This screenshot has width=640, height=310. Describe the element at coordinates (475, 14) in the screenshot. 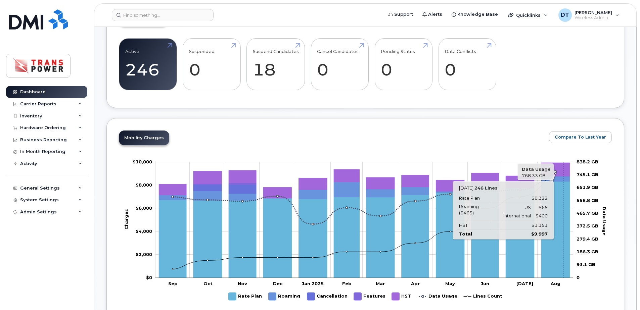

I see `a: Knowledge Base` at that location.